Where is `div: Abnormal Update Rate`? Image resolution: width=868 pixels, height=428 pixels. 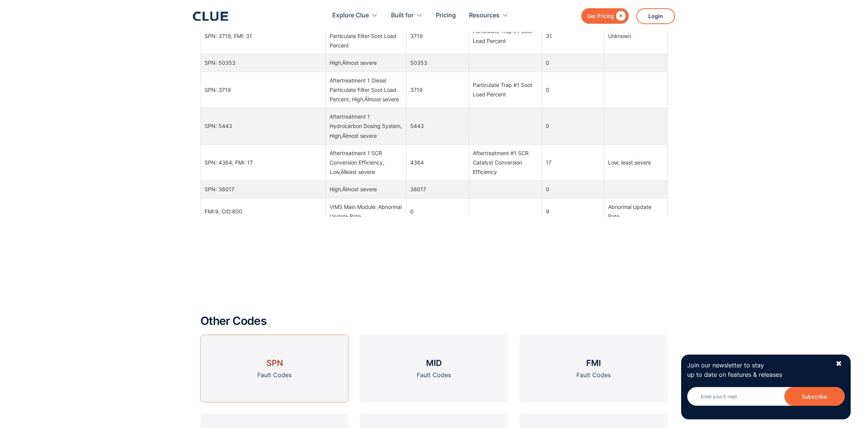
div: Abnormal Update Rate is located at coordinates (636, 211).